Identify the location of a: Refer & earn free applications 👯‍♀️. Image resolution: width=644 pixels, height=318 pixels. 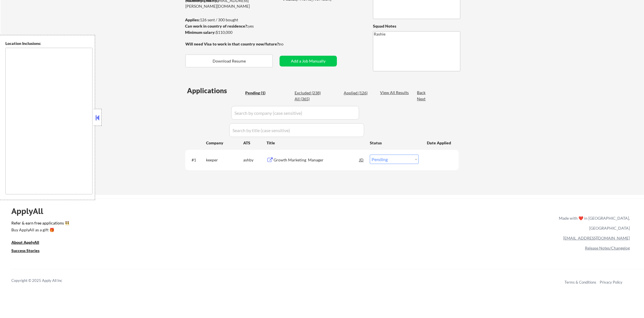
(226, 224).